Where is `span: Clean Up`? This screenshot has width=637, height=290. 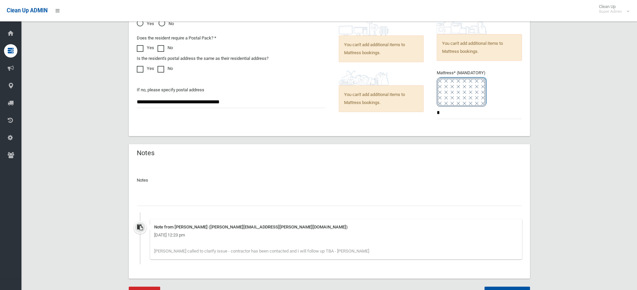 span: Clean Up is located at coordinates (612, 9).